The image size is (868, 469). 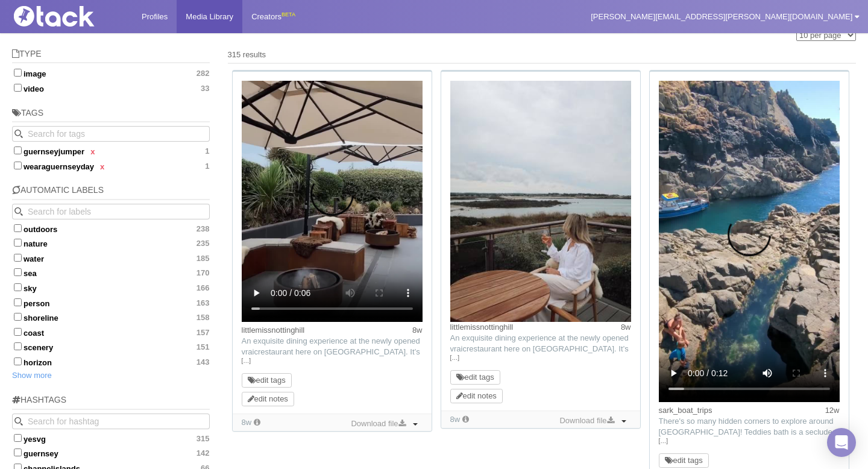 What do you see at coordinates (18, 438) in the screenshot?
I see `input: yesvg315` at bounding box center [18, 438].